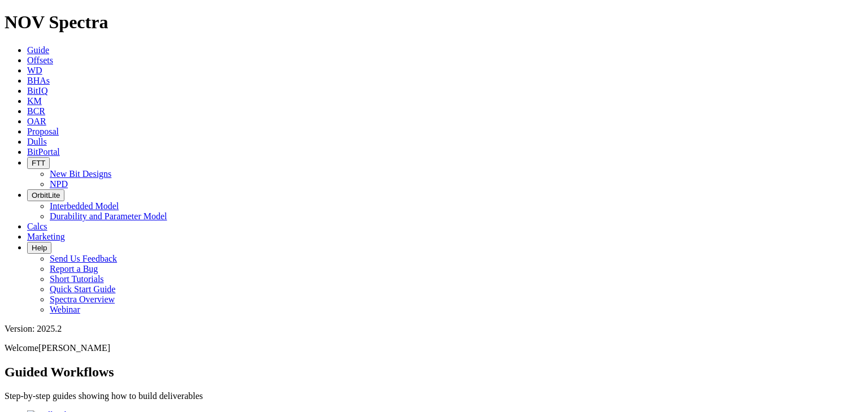 The width and height of the screenshot is (868, 412). I want to click on span: BHAs, so click(38, 80).